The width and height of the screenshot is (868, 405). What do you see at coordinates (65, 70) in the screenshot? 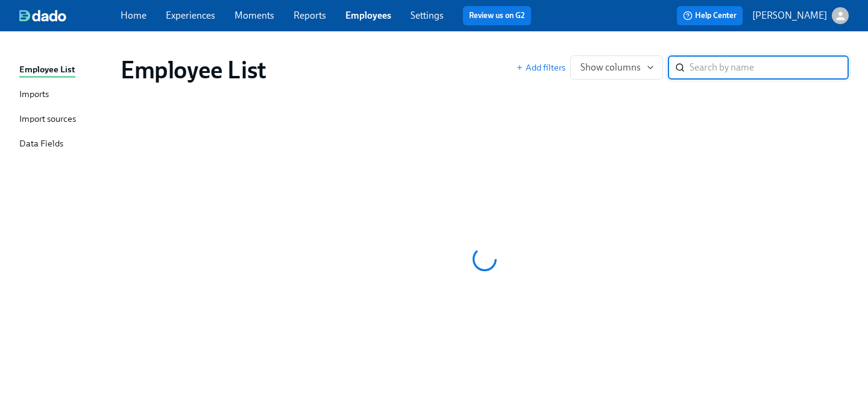
I see `a: Employee List` at bounding box center [65, 70].